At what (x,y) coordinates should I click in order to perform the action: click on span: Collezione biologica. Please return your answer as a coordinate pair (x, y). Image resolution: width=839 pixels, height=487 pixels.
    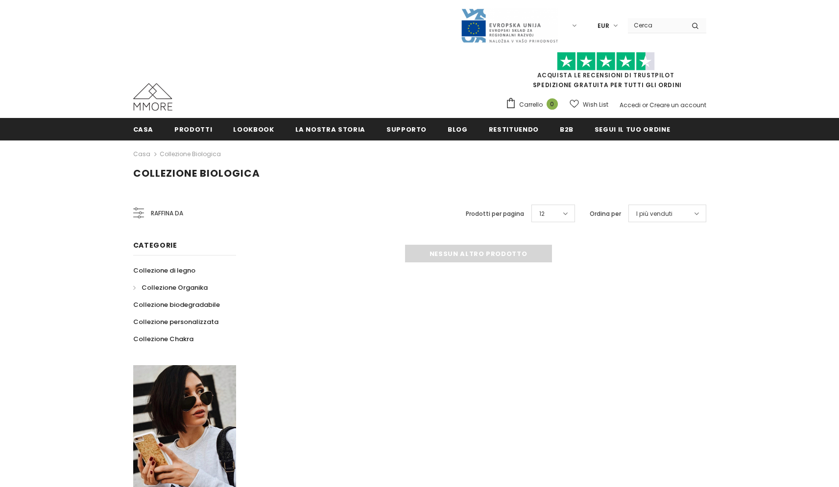
    Looking at the image, I should click on (196, 173).